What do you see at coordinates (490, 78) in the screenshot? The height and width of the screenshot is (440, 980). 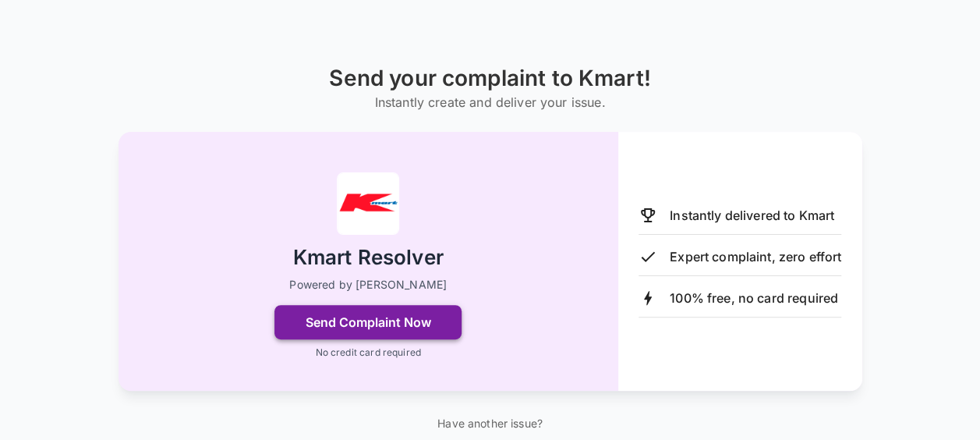 I see `h1: Send your complaint to Kmart!` at bounding box center [490, 78].